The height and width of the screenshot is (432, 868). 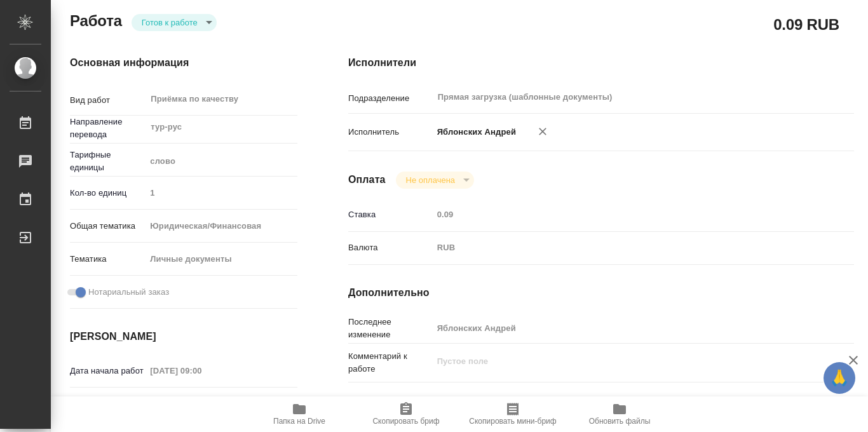 I want to click on span: Скопировать мини-бриф, so click(x=512, y=421).